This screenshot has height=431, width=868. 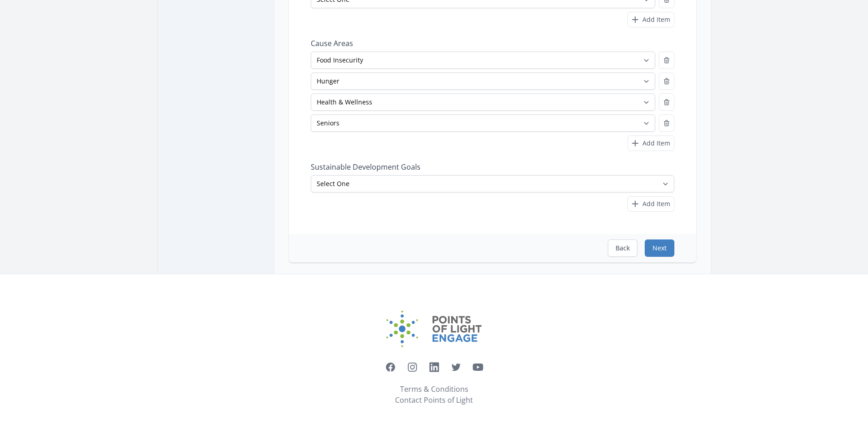 I want to click on a: Contact Points of Light, so click(x=434, y=400).